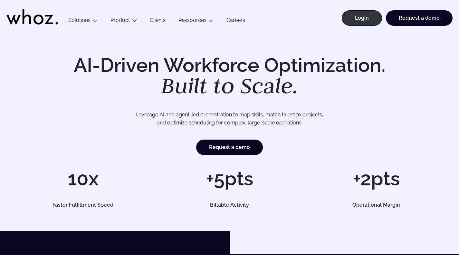 This screenshot has height=255, width=459. I want to click on a: Clients, so click(158, 21).